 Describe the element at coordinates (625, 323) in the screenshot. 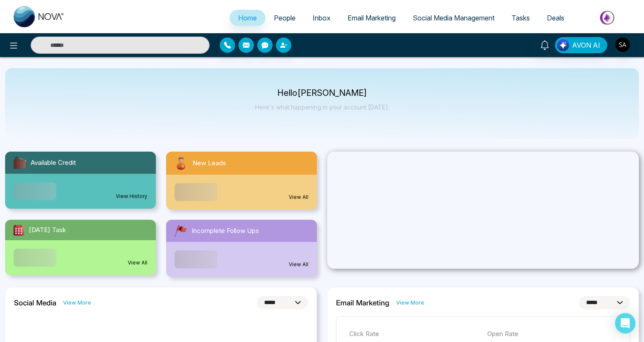

I see `div: Open Intercom Messenger` at that location.